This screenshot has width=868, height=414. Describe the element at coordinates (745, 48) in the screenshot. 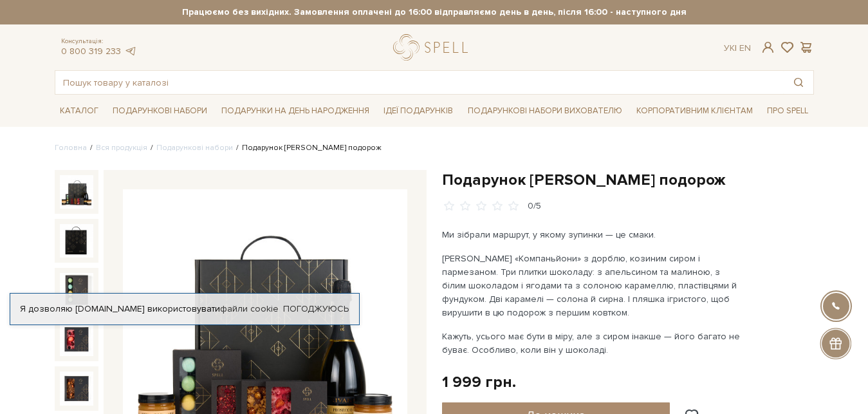

I see `a: En` at that location.